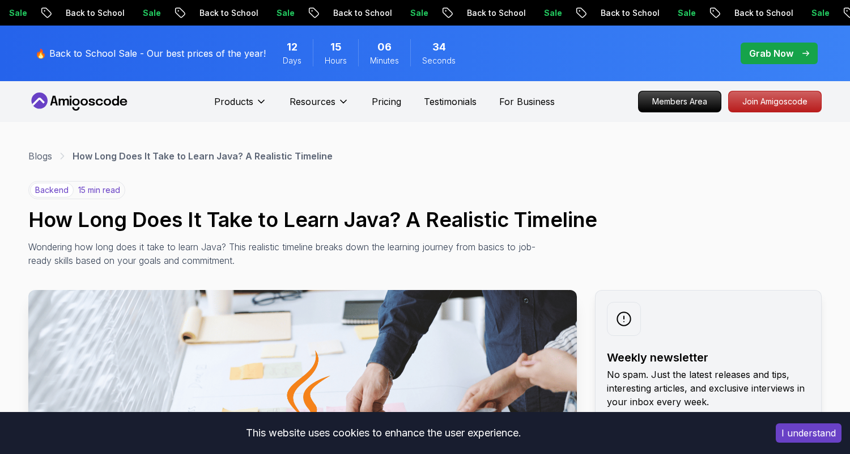 The image size is (850, 454). Describe the element at coordinates (99, 190) in the screenshot. I see `p: 15 min read` at that location.